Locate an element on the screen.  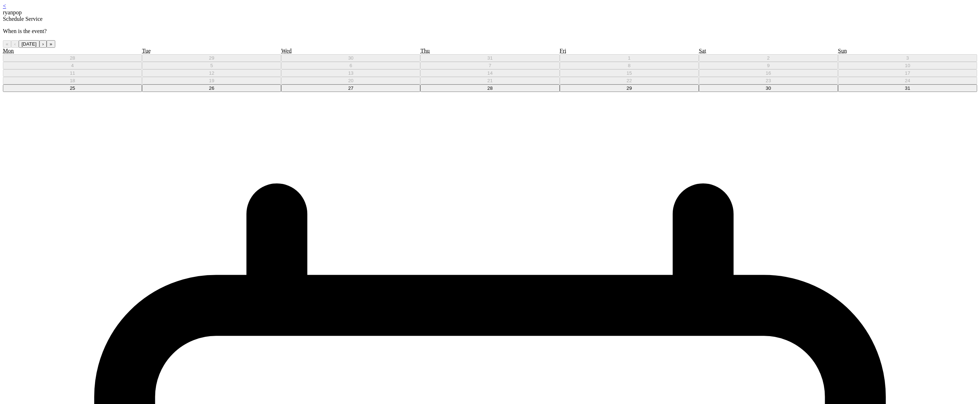
abbr: Friday is located at coordinates (563, 51).